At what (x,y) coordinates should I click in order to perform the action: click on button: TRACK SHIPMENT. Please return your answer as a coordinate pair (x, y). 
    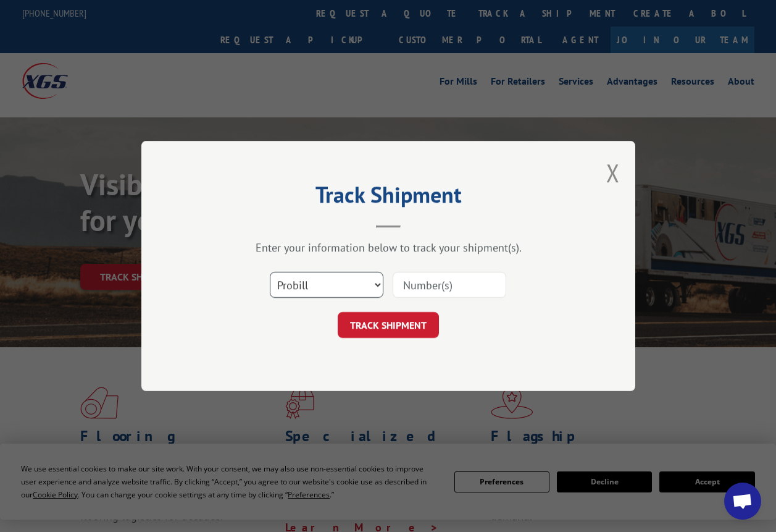
    Looking at the image, I should click on (388, 325).